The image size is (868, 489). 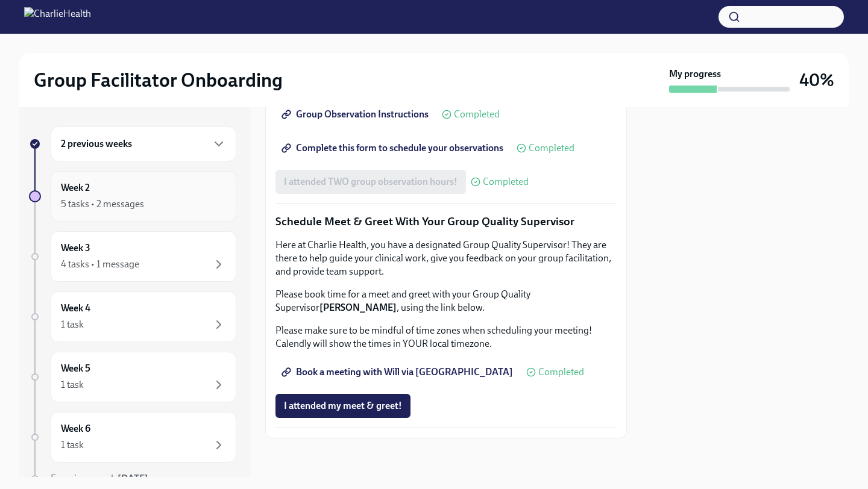 What do you see at coordinates (356, 114) in the screenshot?
I see `span: Group Observation Instructions` at bounding box center [356, 114].